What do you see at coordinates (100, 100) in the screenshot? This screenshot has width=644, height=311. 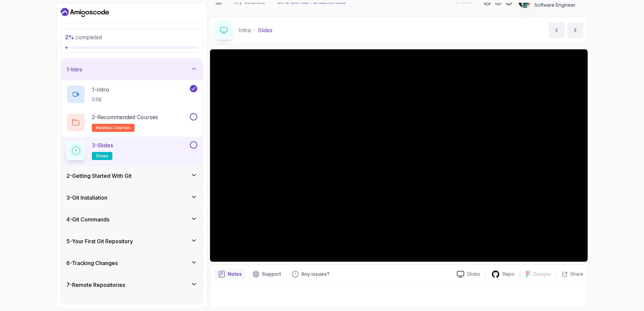 I see `p: 0:58` at bounding box center [100, 100].